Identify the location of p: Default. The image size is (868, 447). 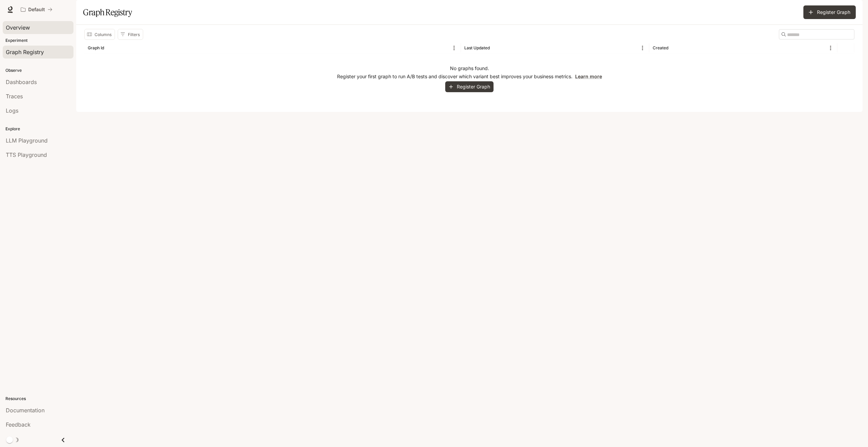
(37, 10).